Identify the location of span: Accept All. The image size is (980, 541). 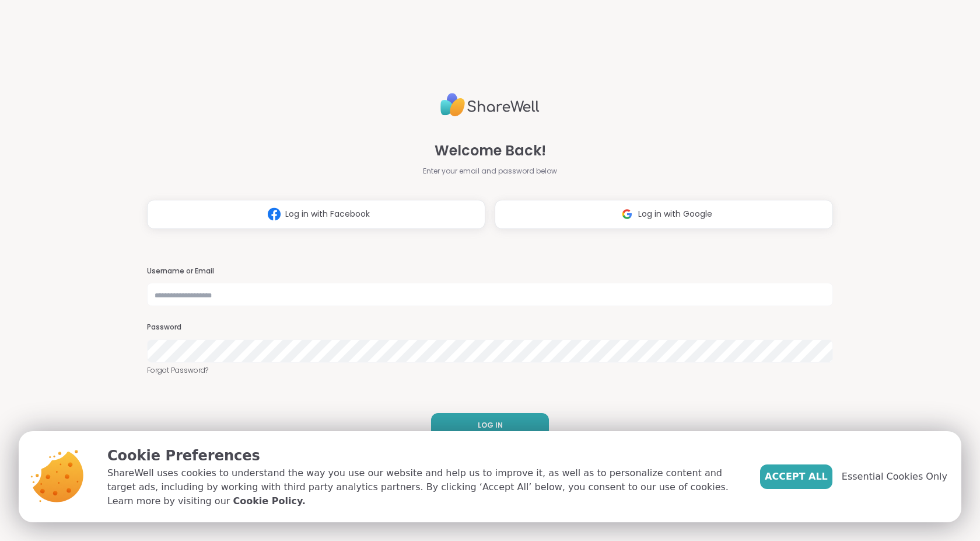
(797, 476).